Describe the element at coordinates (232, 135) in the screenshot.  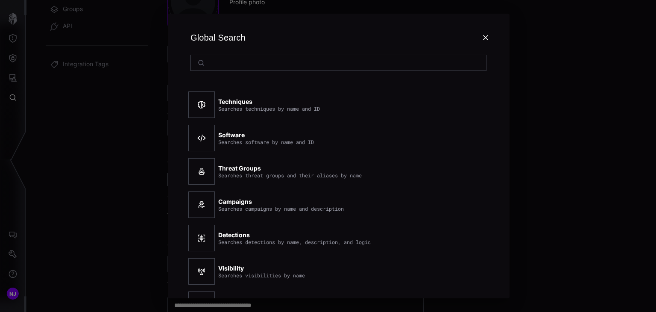
I see `strong: Software` at that location.